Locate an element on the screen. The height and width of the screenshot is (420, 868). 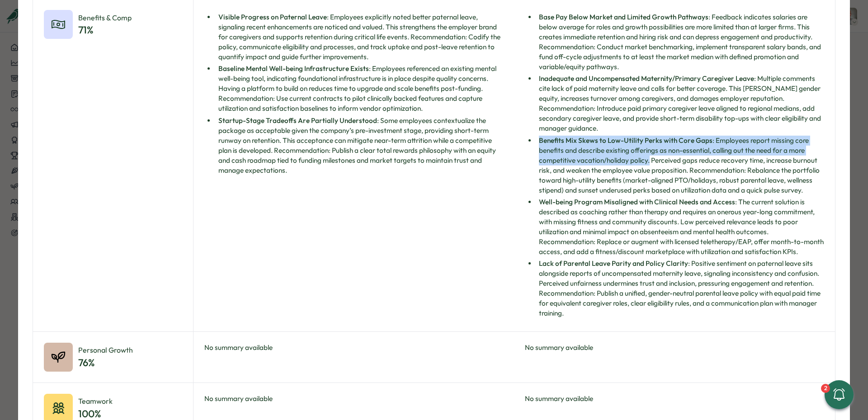
p: Personal Growth is located at coordinates (105, 349).